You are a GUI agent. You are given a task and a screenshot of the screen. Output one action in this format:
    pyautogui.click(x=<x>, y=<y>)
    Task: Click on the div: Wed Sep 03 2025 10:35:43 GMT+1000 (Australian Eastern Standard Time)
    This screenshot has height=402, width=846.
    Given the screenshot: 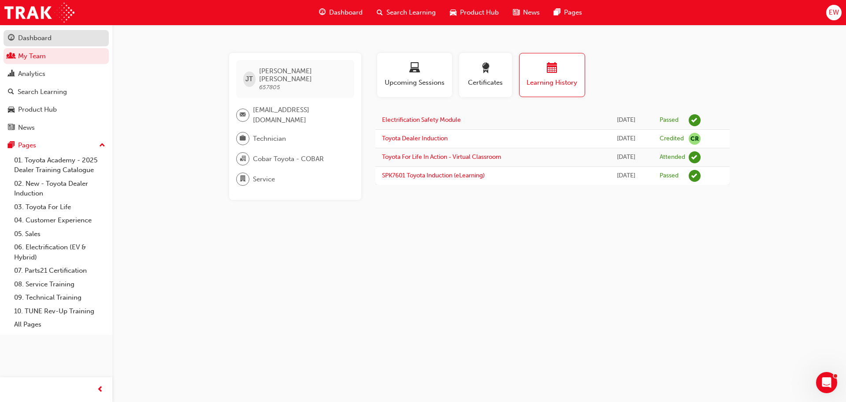 What is the action you would take?
    pyautogui.click(x=626, y=120)
    